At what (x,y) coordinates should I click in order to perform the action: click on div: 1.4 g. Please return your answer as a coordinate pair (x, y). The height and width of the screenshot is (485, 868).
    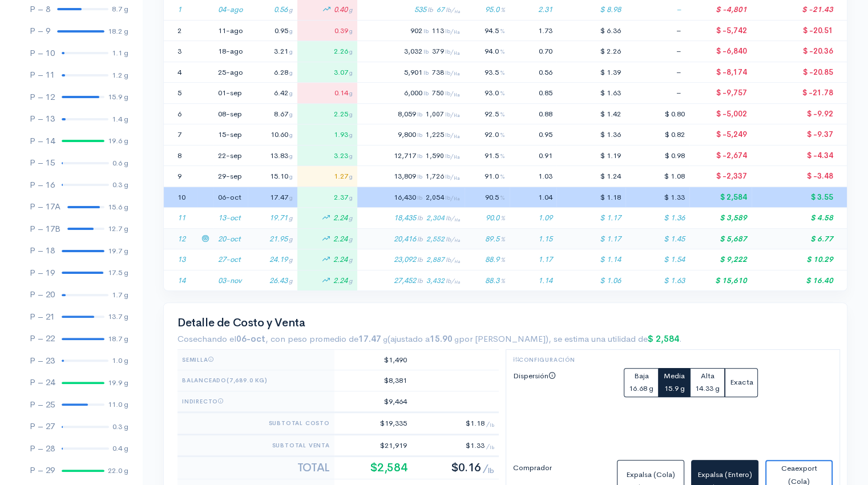
    Looking at the image, I should click on (120, 119).